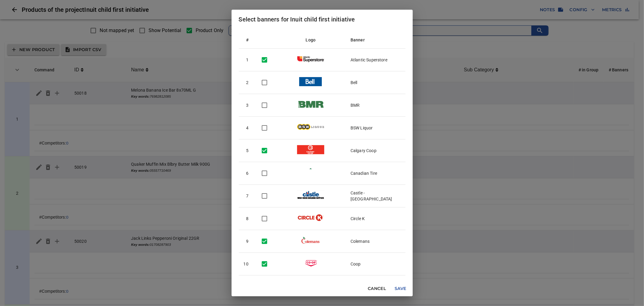  I want to click on td: Bell, so click(375, 82).